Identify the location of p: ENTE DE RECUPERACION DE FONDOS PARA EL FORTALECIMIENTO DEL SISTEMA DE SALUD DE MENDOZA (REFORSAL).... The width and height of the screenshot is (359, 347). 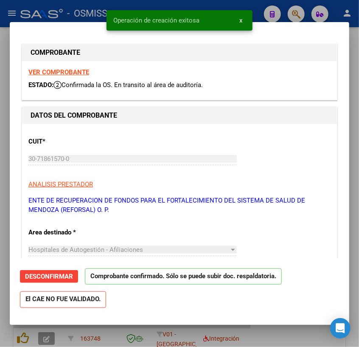
(180, 205).